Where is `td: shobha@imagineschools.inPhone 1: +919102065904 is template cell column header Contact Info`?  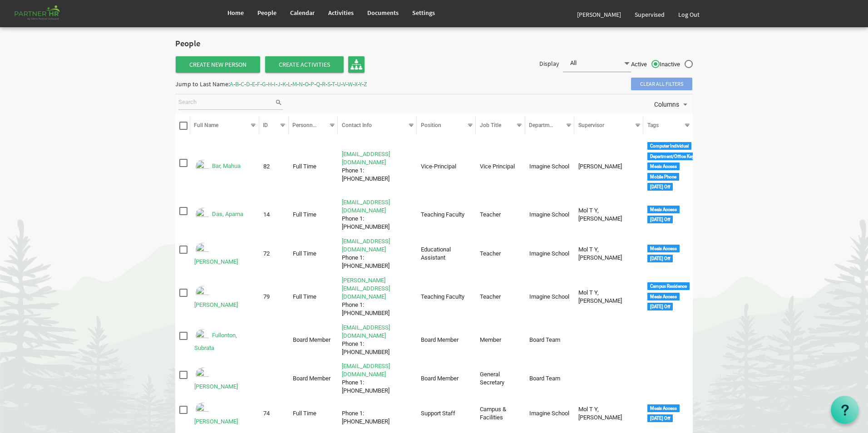 td: shobha@imagineschools.inPhone 1: +919102065904 is template cell column header Contact Info is located at coordinates (377, 297).